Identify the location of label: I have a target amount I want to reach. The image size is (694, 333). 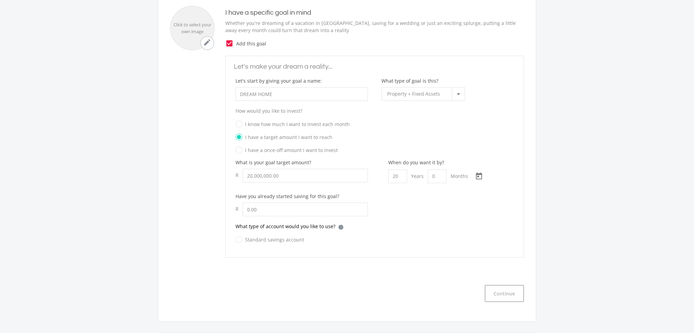
(284, 137).